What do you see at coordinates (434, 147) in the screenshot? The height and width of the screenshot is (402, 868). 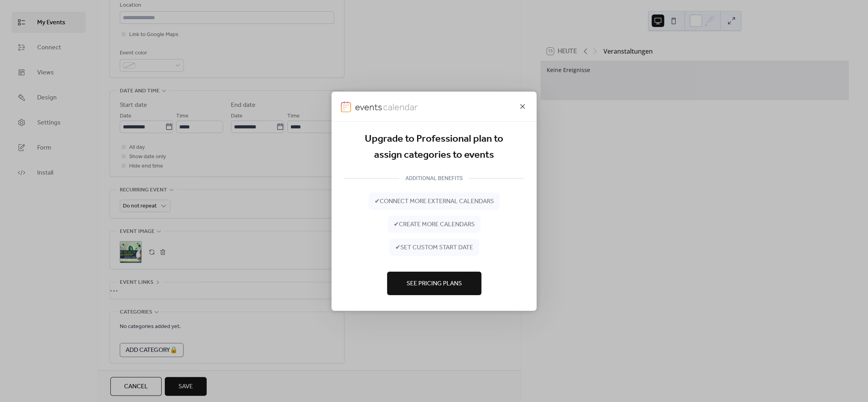 I see `div: Upgrade to Professional plan to assign categories to events` at bounding box center [434, 147].